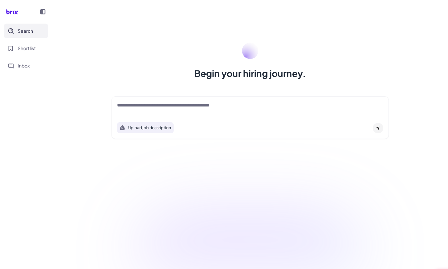  I want to click on h1: Begin your hiring journey., so click(250, 73).